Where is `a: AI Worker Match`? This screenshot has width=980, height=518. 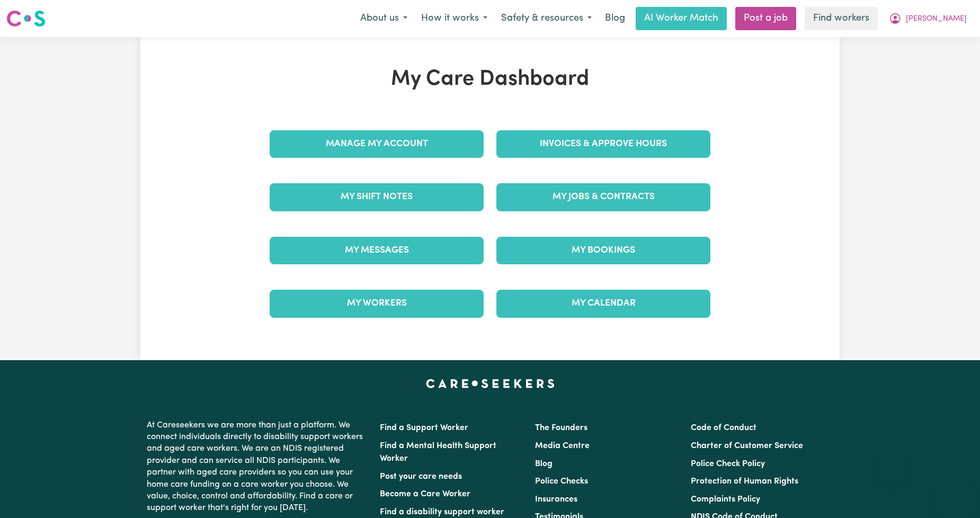 a: AI Worker Match is located at coordinates (681, 19).